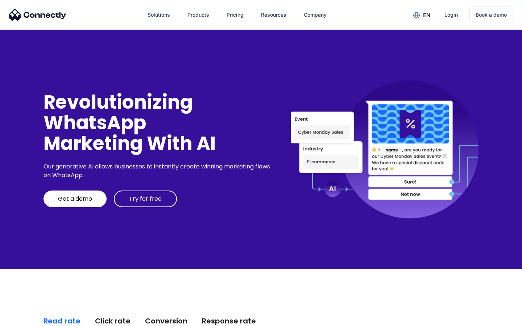 The height and width of the screenshot is (326, 522). What do you see at coordinates (274, 15) in the screenshot?
I see `div: Resources` at bounding box center [274, 15].